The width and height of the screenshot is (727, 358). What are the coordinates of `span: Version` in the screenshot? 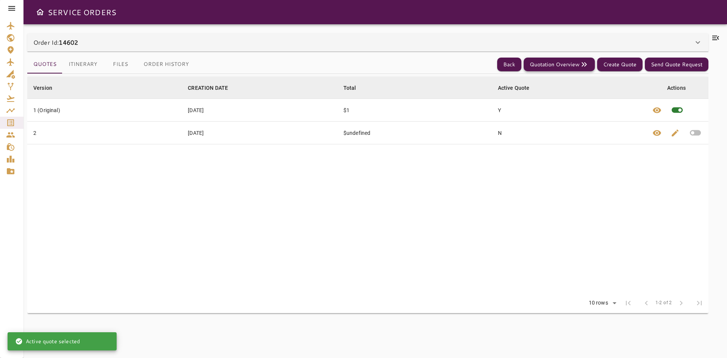 It's located at (48, 88).